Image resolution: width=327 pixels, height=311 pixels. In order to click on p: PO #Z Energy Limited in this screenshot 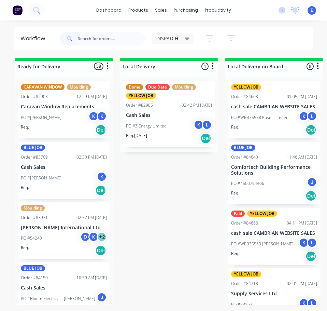, I will do `click(146, 126)`.